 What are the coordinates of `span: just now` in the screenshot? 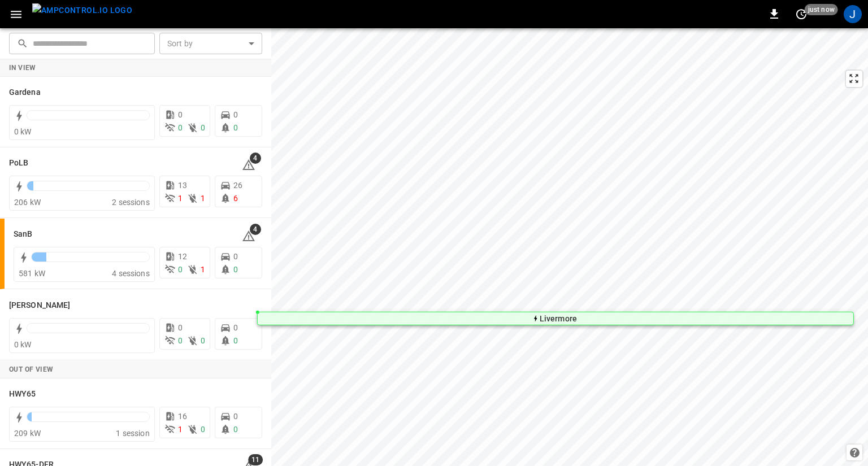 It's located at (822, 10).